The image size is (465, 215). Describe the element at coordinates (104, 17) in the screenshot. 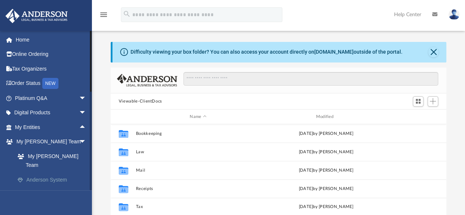

I see `a: menu` at that location.